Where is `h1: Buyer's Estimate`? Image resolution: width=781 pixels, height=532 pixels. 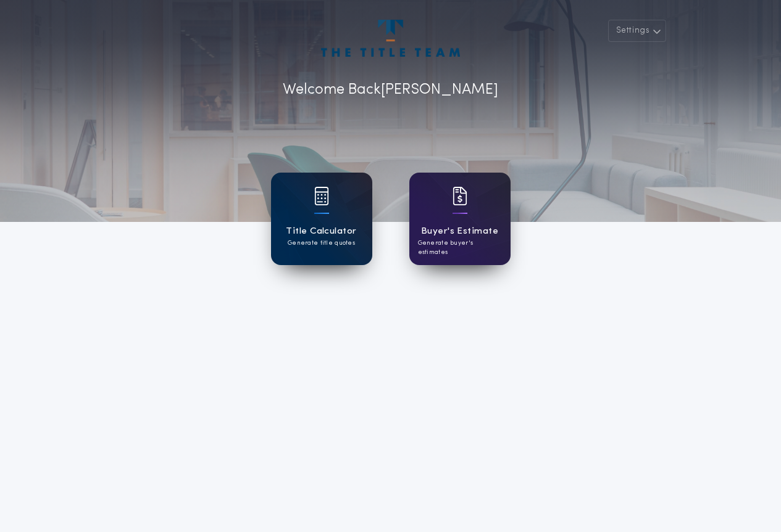
h1: Buyer's Estimate is located at coordinates (459, 232).